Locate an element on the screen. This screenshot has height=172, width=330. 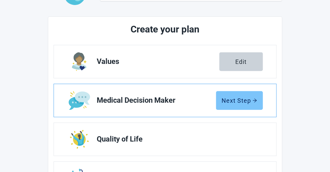
button: Next Steparrow-right is located at coordinates (239, 100).